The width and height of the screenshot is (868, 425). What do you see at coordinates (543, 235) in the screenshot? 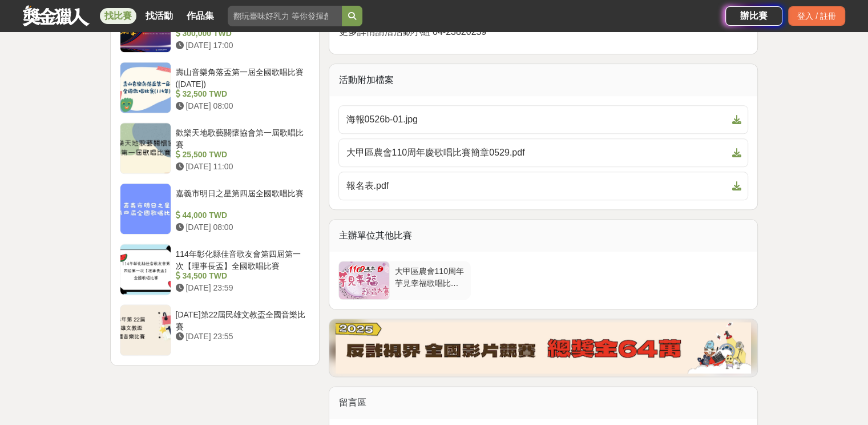
I see `div: 主辦單位其他比賽` at bounding box center [543, 235].